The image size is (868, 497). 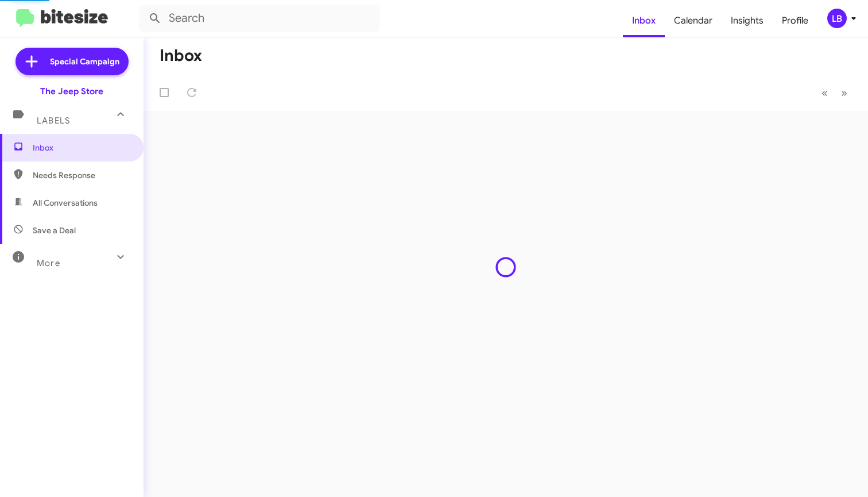 I want to click on span: Needs Response, so click(x=82, y=175).